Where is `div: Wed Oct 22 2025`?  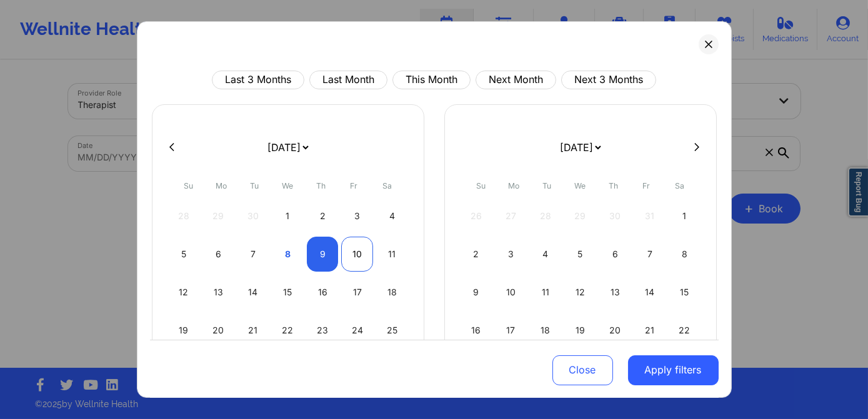
div: Wed Oct 22 2025 is located at coordinates (287, 330).